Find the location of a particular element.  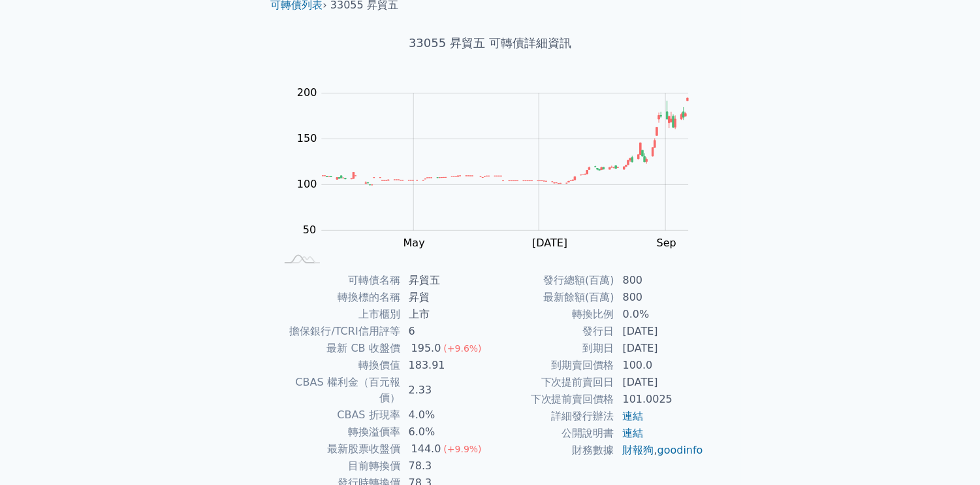

td: 6.0% is located at coordinates (445, 432).